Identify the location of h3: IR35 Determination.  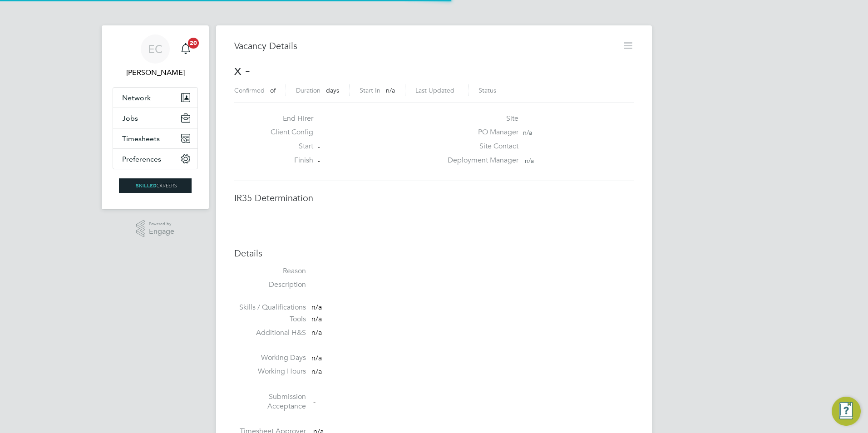
(434, 198).